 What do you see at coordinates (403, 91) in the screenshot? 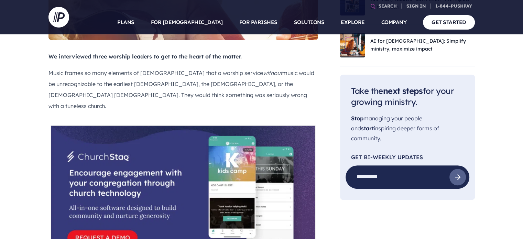
I see `span: next steps` at bounding box center [403, 91].